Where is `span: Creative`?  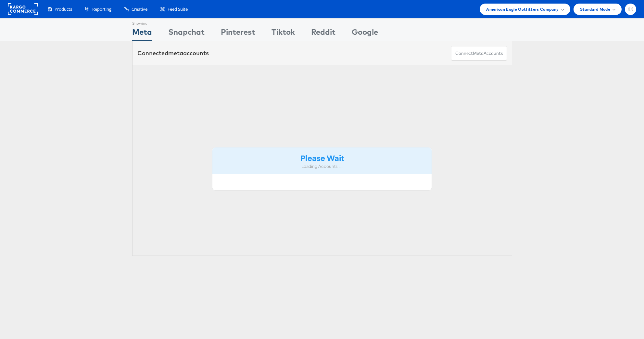 span: Creative is located at coordinates (140, 9).